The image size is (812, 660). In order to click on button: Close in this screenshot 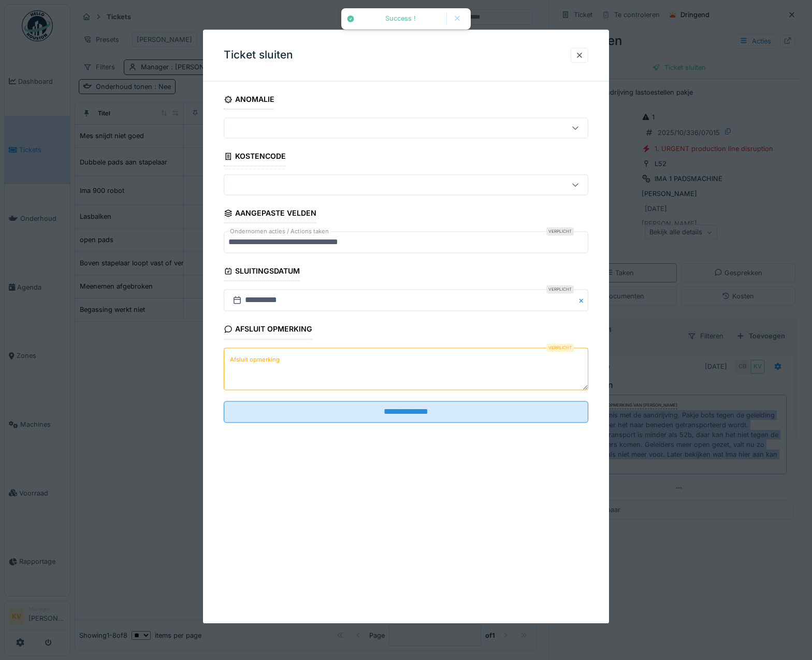, I will do `click(582, 301)`.